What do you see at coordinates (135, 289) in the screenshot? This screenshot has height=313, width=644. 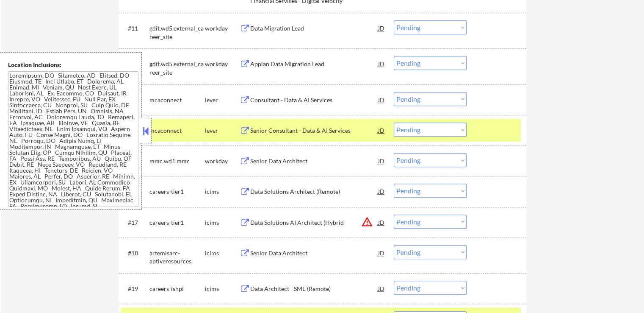 I see `div: #19` at bounding box center [135, 289].